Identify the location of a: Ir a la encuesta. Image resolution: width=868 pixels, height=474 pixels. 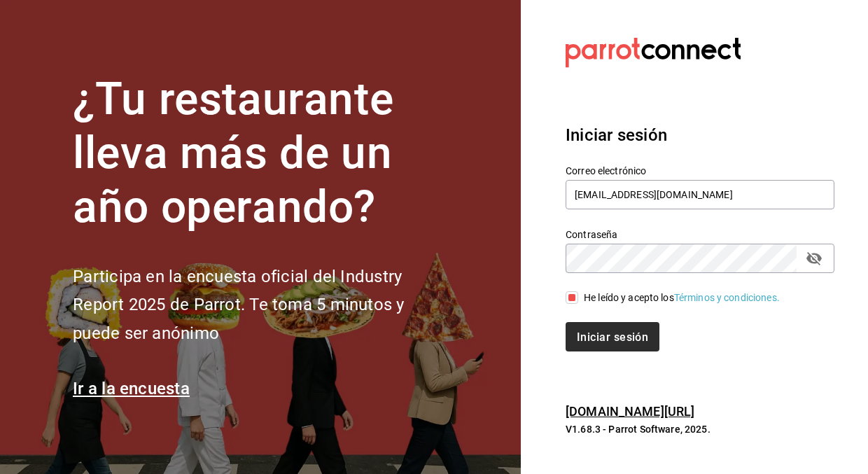
(131, 388).